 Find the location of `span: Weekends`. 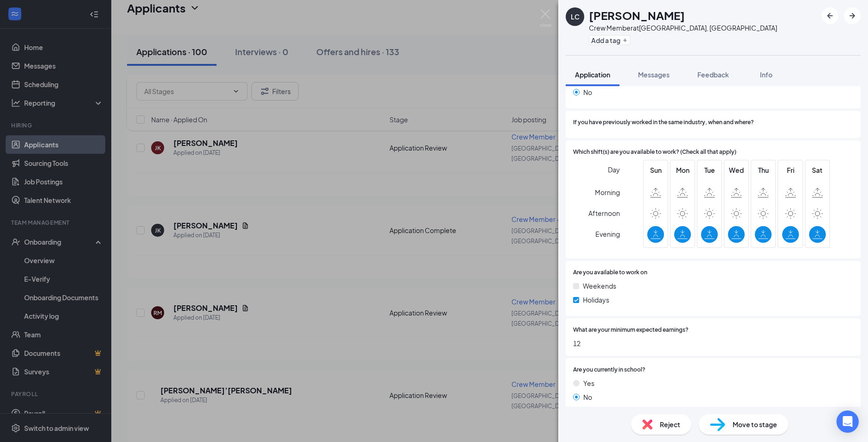

span: Weekends is located at coordinates (600, 286).